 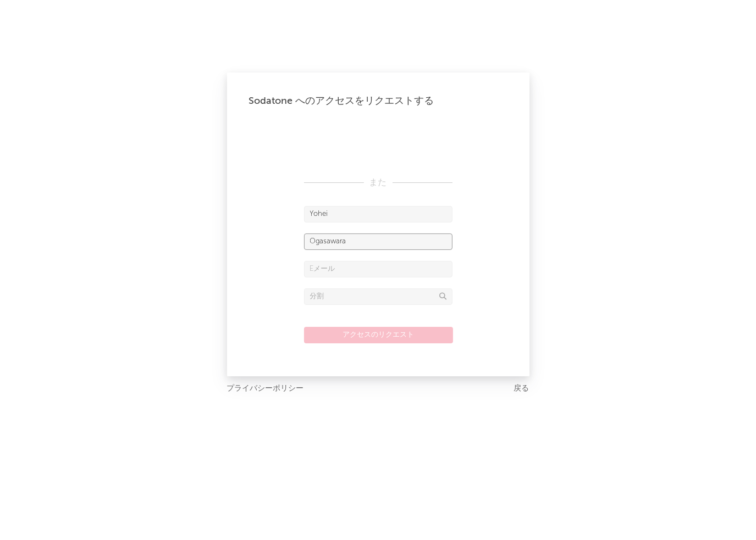 I want to click on input: 苗字, so click(x=378, y=242).